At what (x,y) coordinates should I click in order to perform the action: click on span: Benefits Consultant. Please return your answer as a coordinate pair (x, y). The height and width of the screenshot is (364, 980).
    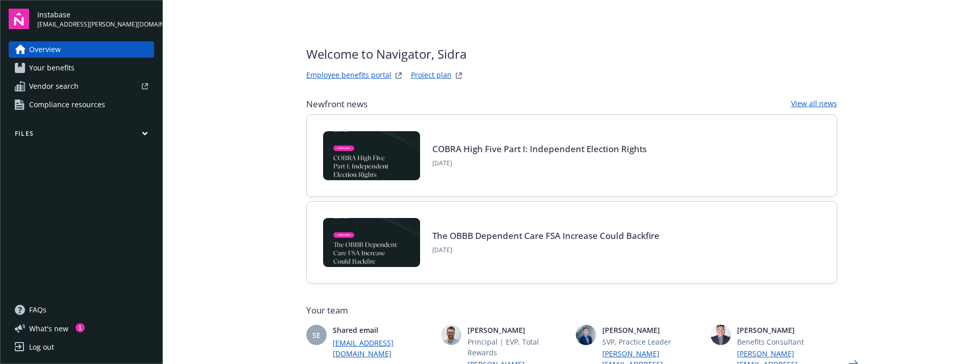
    Looking at the image, I should click on (787, 341).